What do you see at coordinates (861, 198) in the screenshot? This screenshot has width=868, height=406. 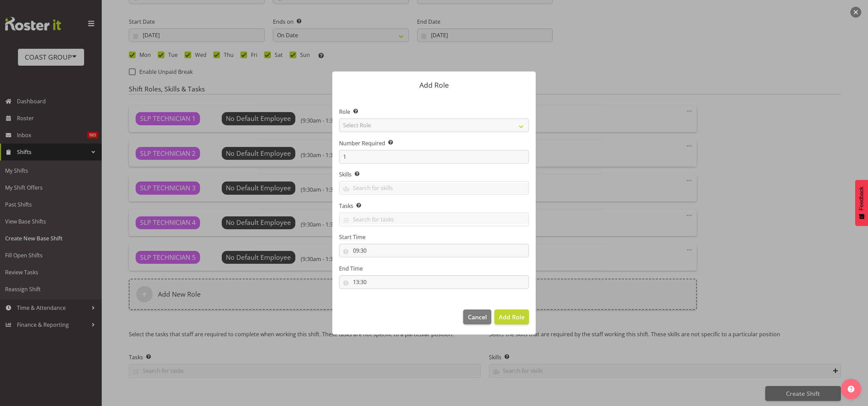 I see `span: Feedback` at bounding box center [861, 198].